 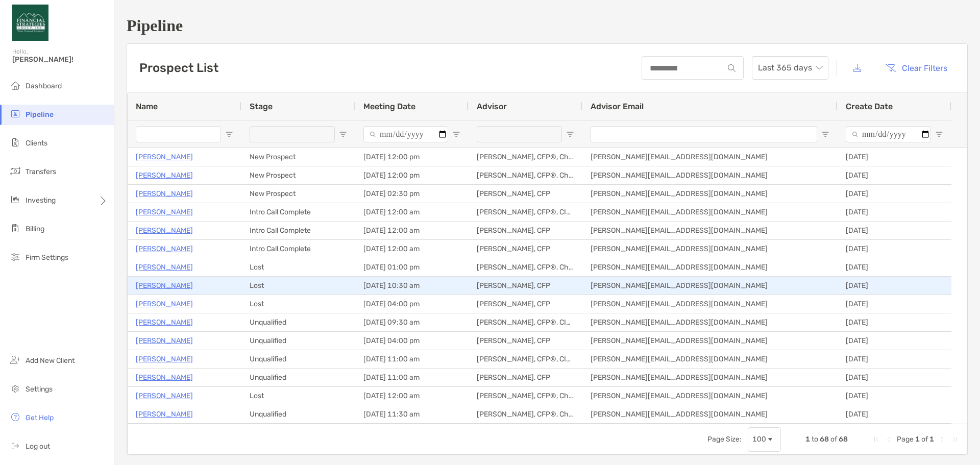 What do you see at coordinates (47, 257) in the screenshot?
I see `span: Firm Settings` at bounding box center [47, 257].